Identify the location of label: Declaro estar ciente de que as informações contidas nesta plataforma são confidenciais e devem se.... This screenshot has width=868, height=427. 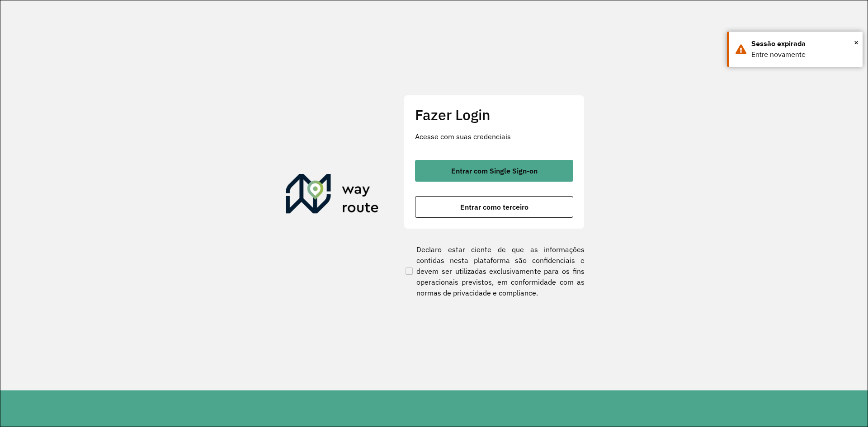
(494, 271).